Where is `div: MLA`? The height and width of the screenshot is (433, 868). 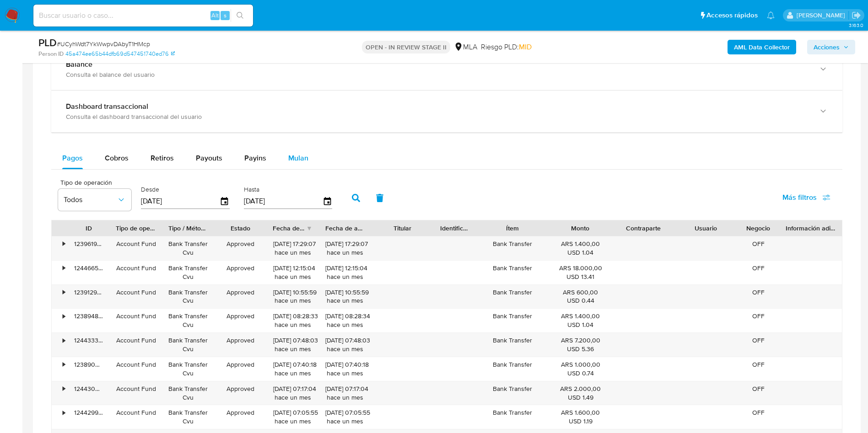
div: MLA is located at coordinates (465, 47).